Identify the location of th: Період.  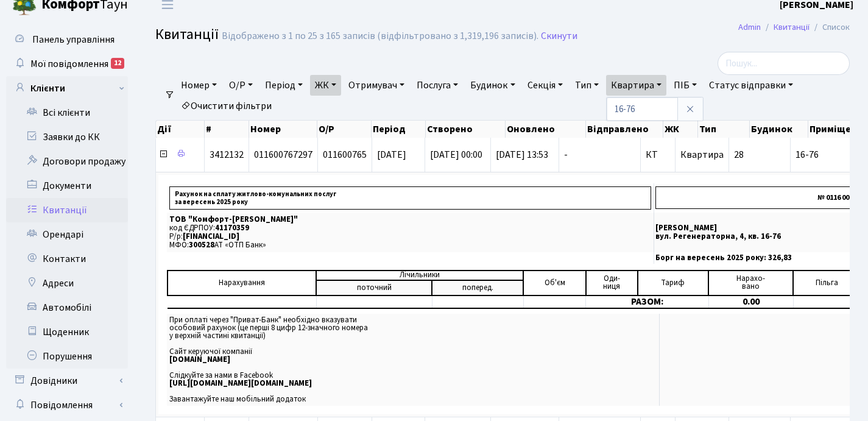
(398, 129).